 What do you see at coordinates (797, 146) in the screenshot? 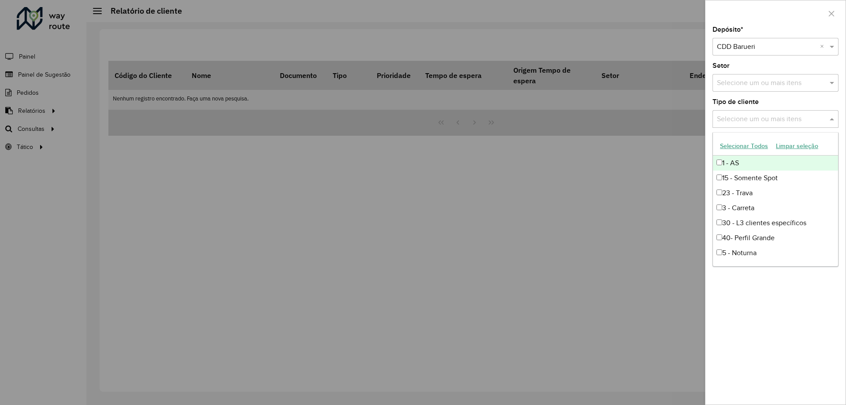
I see `button: Limpar seleção` at bounding box center [797, 146].